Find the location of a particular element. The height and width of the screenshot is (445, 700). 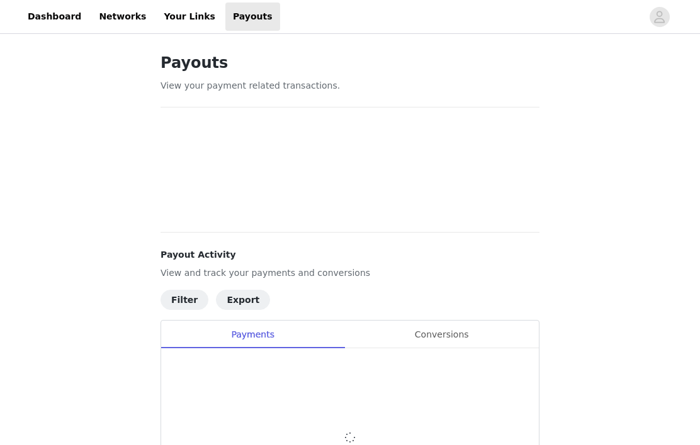

div: avatar is located at coordinates (659, 17).